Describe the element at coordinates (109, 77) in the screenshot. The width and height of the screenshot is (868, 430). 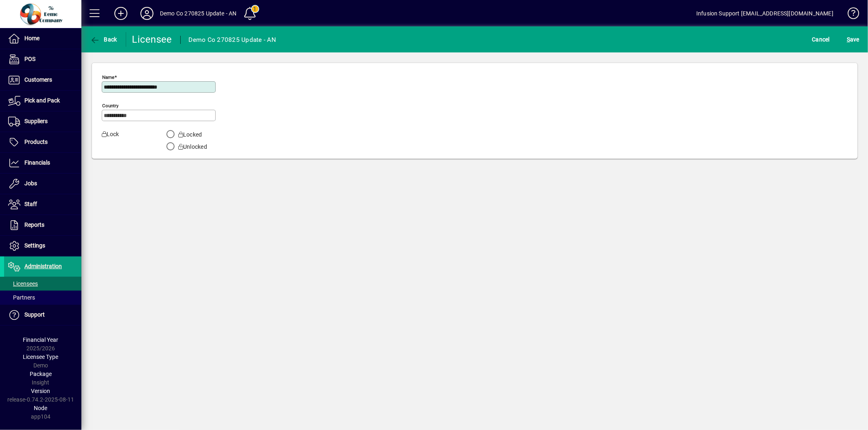
I see `mat-label: Name` at that location.